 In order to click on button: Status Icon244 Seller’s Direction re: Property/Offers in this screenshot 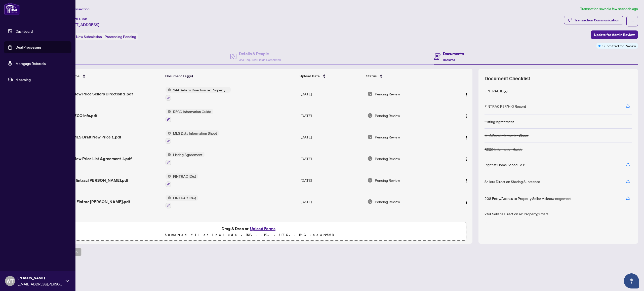, I will do `click(198, 94)`.